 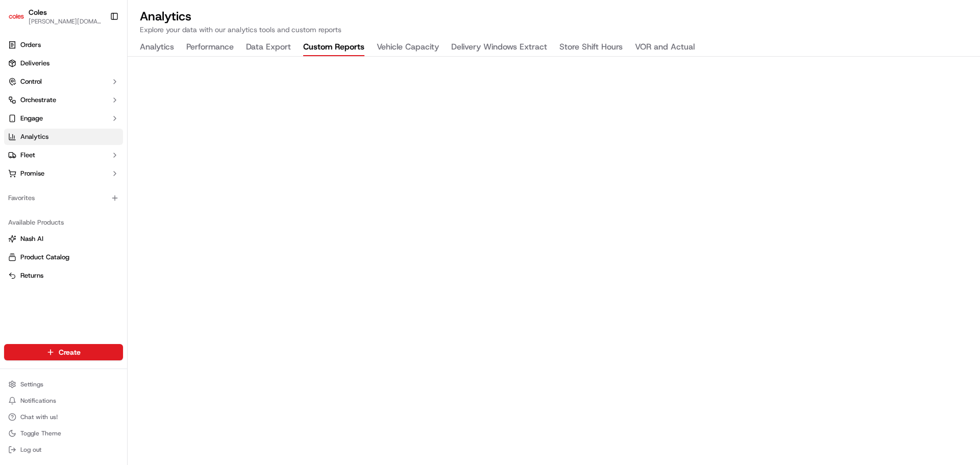 What do you see at coordinates (97, 176) in the screenshot?
I see `a: Powered byPylon` at bounding box center [97, 176].